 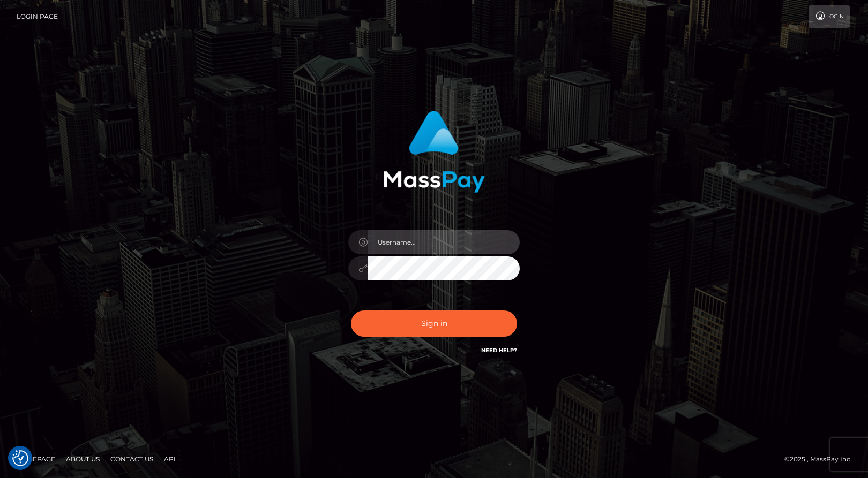 What do you see at coordinates (20, 459) in the screenshot?
I see `button: Consent Preferences` at bounding box center [20, 459].